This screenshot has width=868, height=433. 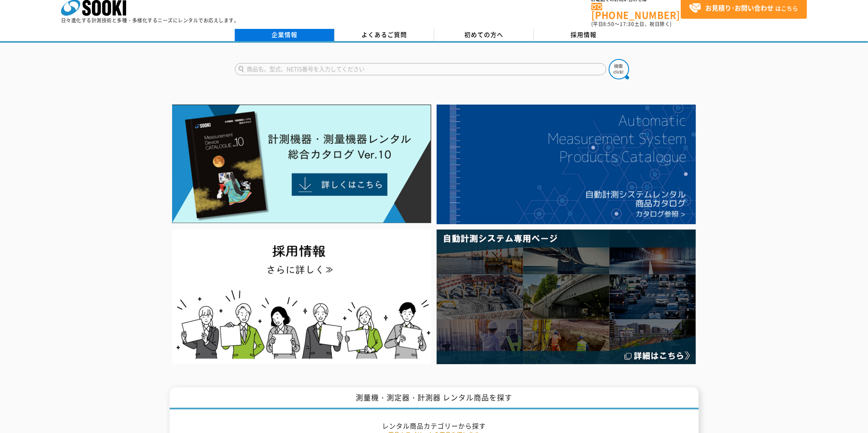 I want to click on img: 自動計測システム専用ページ, so click(x=566, y=297).